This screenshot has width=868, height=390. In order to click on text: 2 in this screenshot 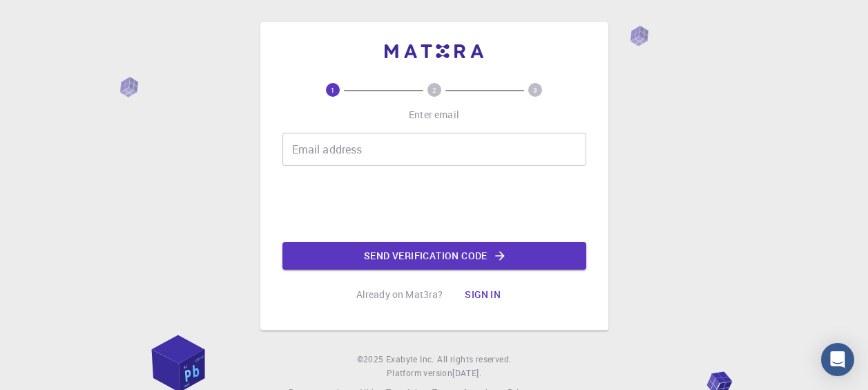, I will do `click(434, 90)`.